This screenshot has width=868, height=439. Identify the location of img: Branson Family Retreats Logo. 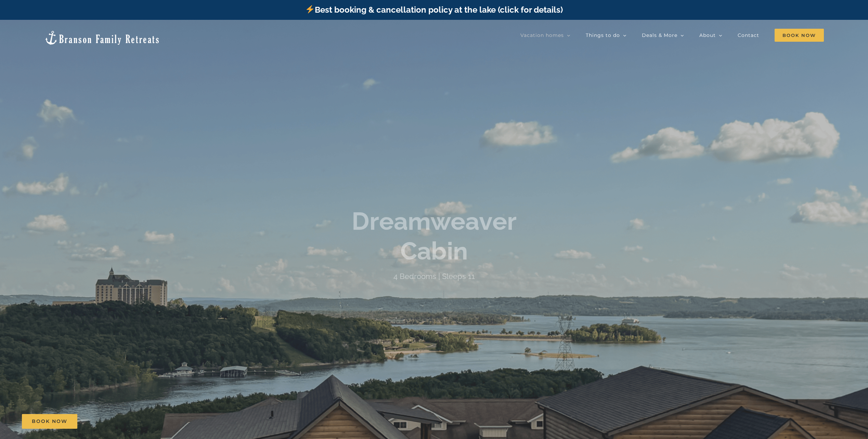
(102, 37).